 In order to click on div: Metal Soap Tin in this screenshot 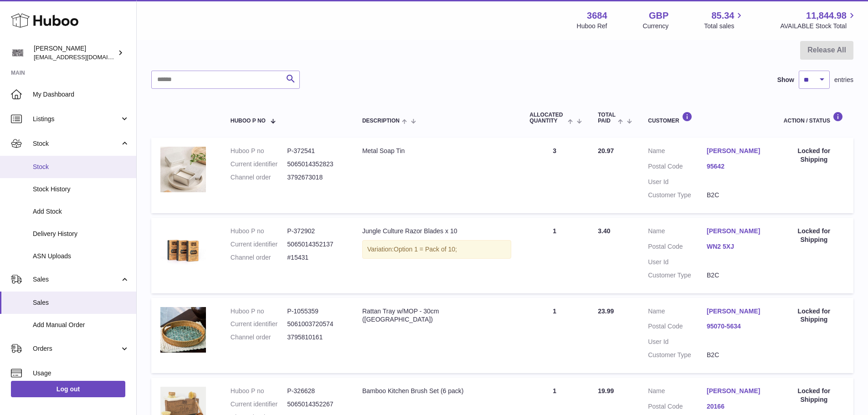, I will do `click(436, 151)`.